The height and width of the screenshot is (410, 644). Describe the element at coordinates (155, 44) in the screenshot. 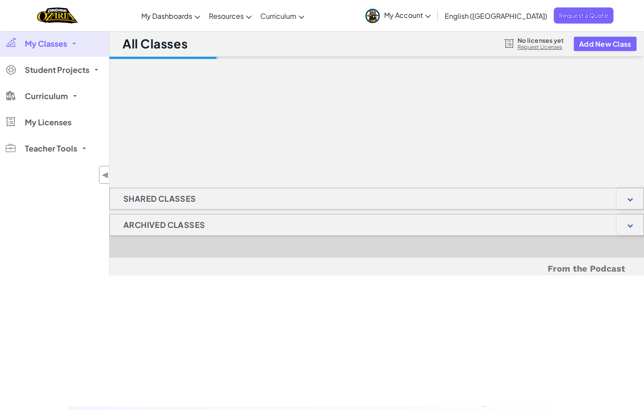

I see `h1: All Classes` at that location.